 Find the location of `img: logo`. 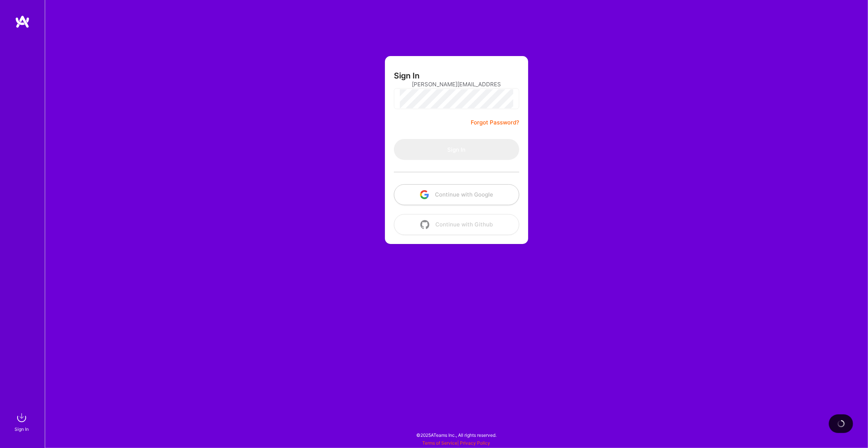

img: logo is located at coordinates (22, 22).